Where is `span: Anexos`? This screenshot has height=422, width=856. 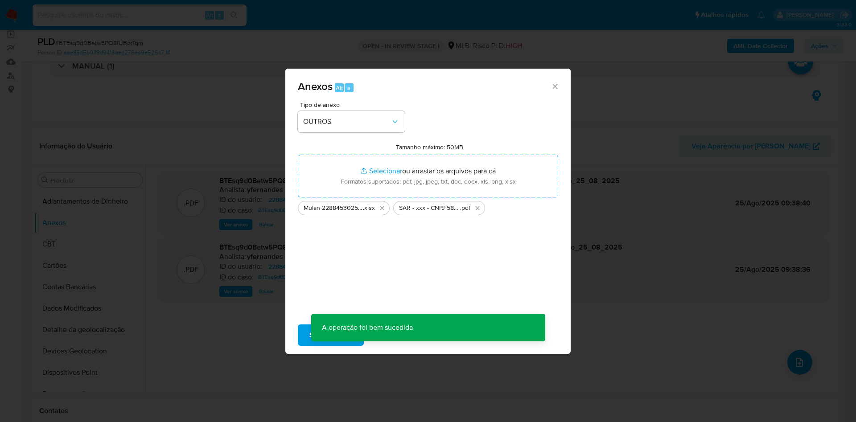 span: Anexos is located at coordinates (315, 86).